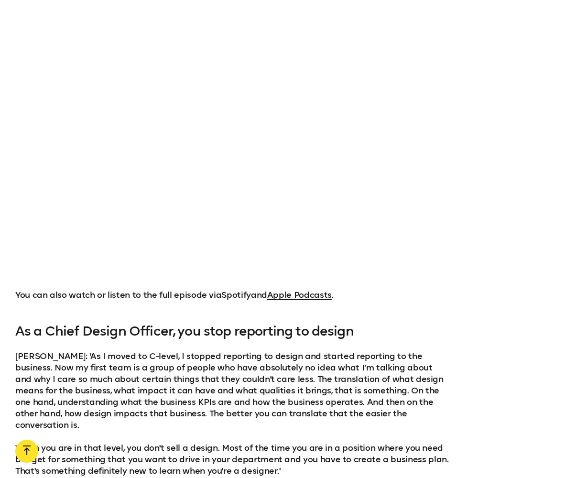 The width and height of the screenshot is (587, 478). Describe the element at coordinates (299, 295) in the screenshot. I see `a: Apple Podcasts` at that location.